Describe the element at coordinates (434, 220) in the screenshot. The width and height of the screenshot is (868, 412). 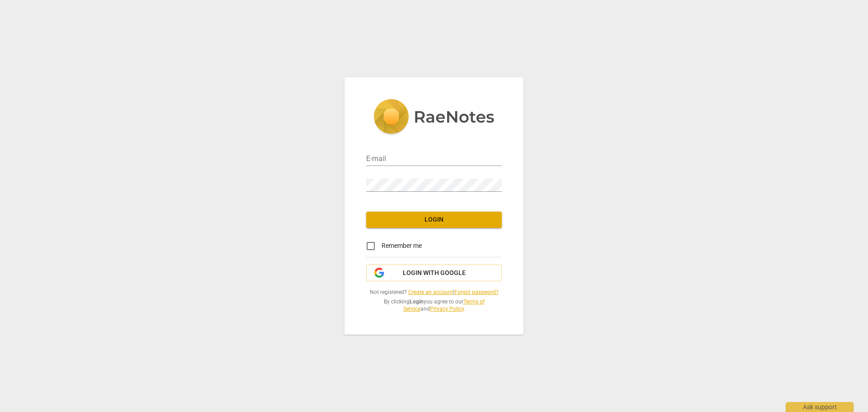
I see `button: Login` at that location.